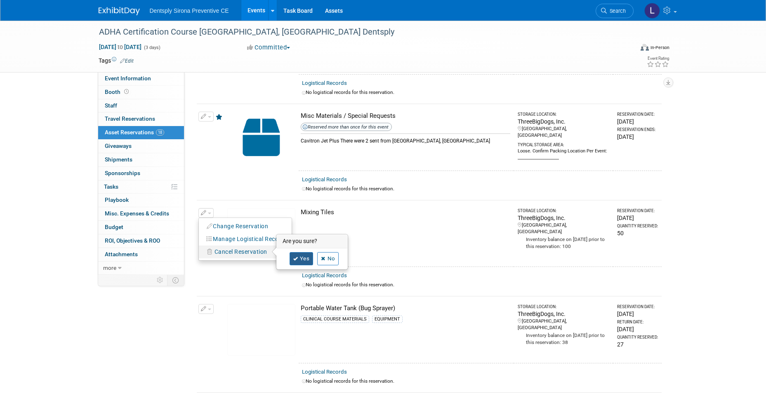 This screenshot has height=393, width=766. I want to click on a: more, so click(141, 268).